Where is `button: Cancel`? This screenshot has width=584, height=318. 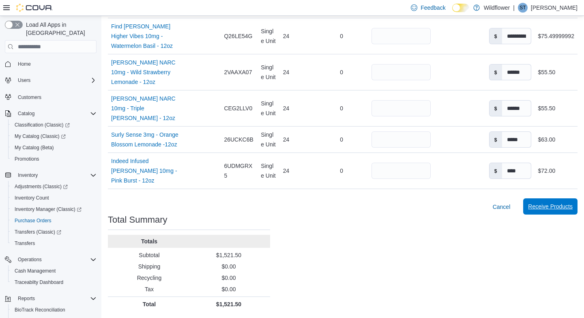 button: Cancel is located at coordinates (502, 207).